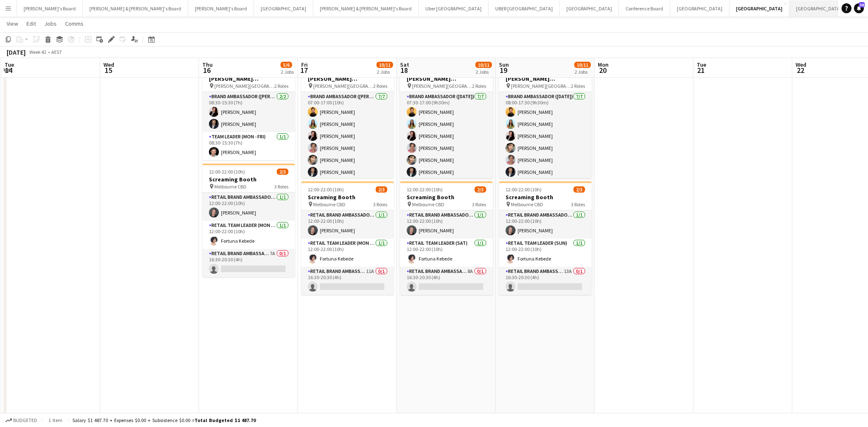  Describe the element at coordinates (108, 70) in the screenshot. I see `span: 15` at that location.